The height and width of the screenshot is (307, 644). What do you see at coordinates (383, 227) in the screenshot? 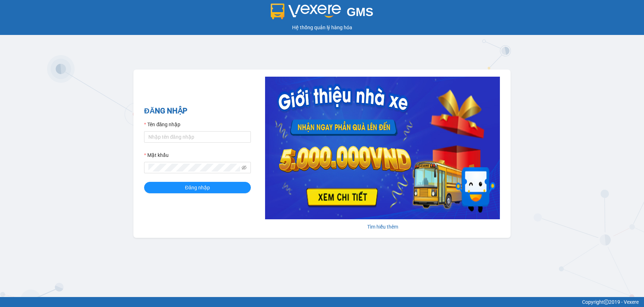
I see `div: Tìm hiểu thêm` at bounding box center [383, 227].